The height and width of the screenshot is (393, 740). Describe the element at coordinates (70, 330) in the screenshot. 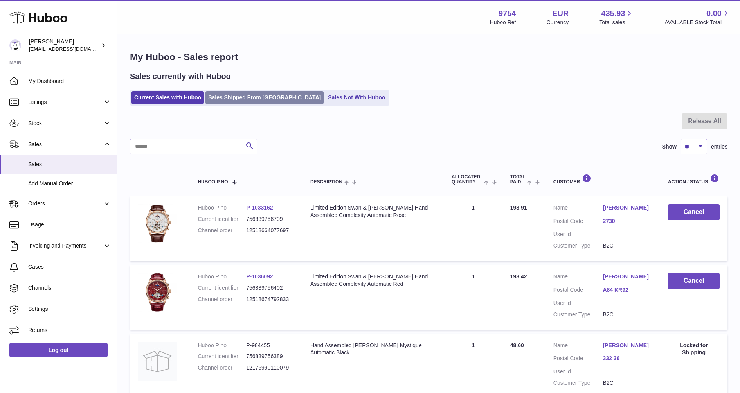

I see `span: Returns` at that location.